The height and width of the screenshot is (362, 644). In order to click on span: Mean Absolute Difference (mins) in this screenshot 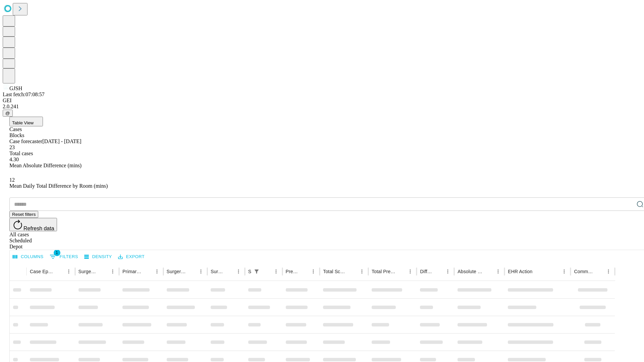, I will do `click(45, 165)`.